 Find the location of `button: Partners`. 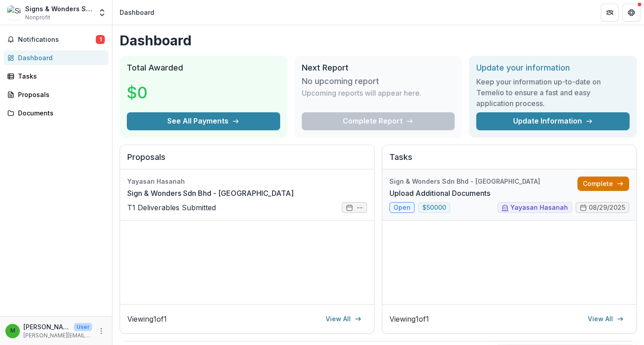

button: Partners is located at coordinates (610, 13).